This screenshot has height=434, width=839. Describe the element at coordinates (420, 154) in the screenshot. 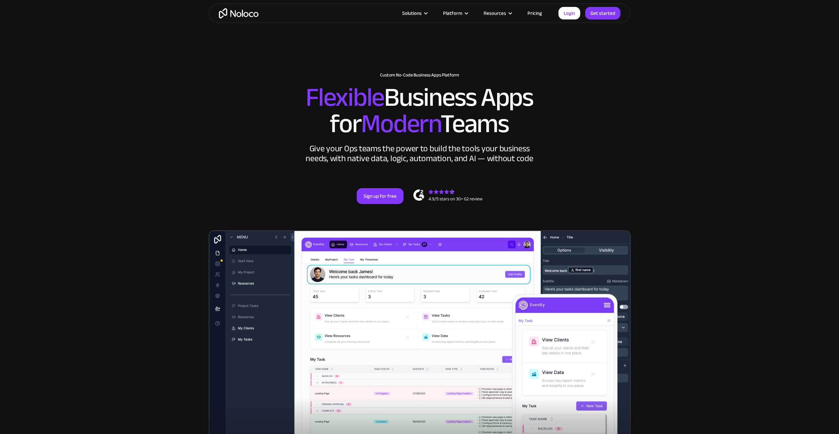

I see `div: Give your Ops teams the power to build the tools your business needs, with native data, logic, au...` at that location.